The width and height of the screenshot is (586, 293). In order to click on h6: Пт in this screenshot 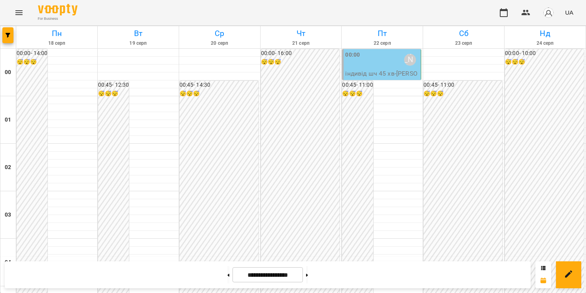, I will do `click(382, 33)`.